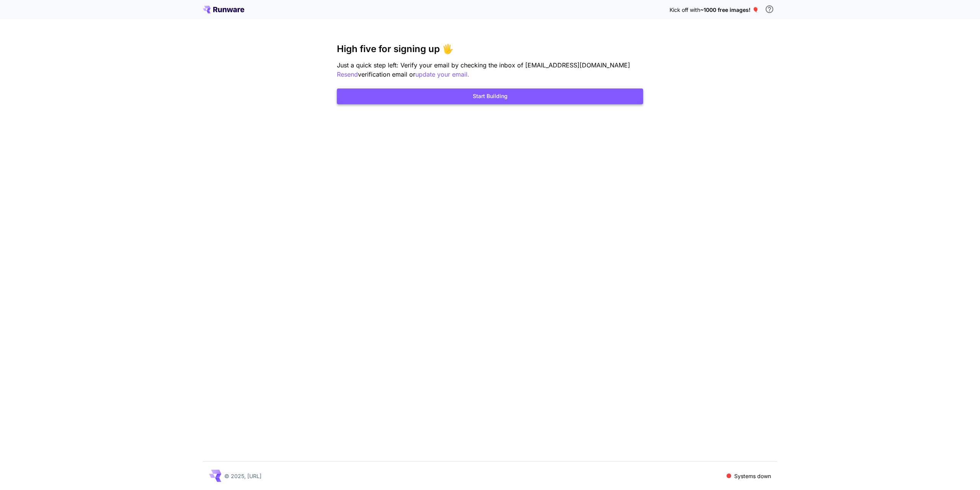 Image resolution: width=980 pixels, height=490 pixels. Describe the element at coordinates (490, 49) in the screenshot. I see `h3: High five for signing up 🖐️` at that location.